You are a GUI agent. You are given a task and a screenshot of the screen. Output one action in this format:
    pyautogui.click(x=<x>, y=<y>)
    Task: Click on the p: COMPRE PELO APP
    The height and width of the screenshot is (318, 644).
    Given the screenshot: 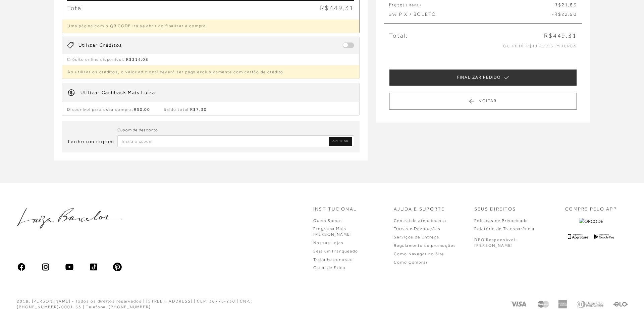 What is the action you would take?
    pyautogui.click(x=591, y=209)
    